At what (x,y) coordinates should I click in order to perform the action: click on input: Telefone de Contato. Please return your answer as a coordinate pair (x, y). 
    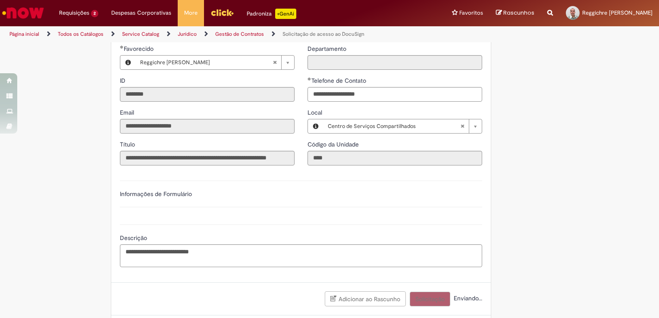
    Looking at the image, I should click on (395, 94).